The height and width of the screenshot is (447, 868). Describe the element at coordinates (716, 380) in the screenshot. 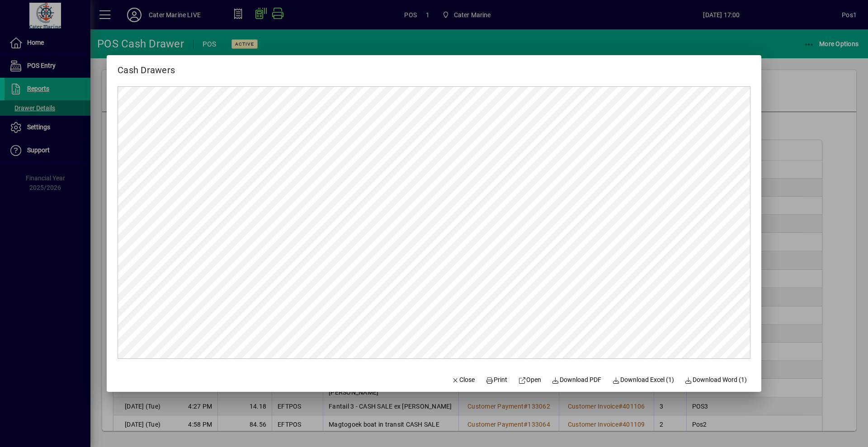

I see `button: Download Word (1)` at that location.